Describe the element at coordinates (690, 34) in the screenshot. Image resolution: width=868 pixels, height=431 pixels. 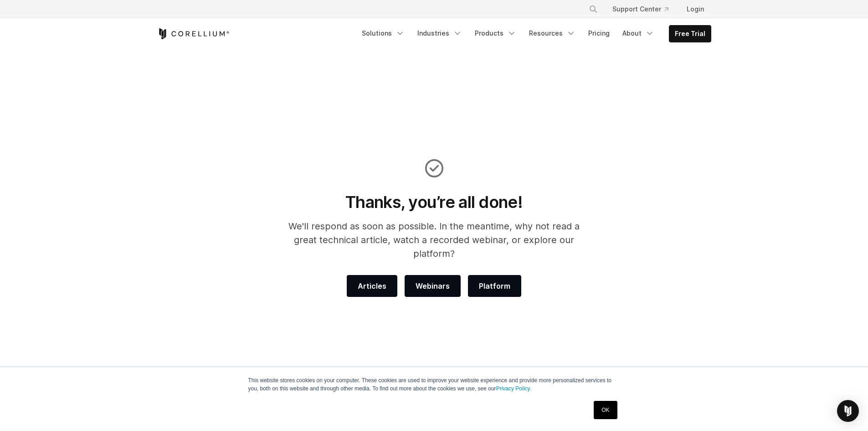
I see `a: Free Trial` at that location.